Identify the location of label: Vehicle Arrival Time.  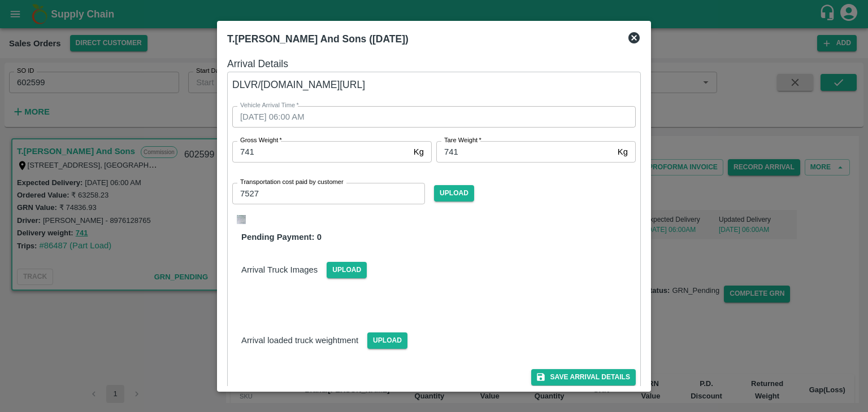
(270, 106).